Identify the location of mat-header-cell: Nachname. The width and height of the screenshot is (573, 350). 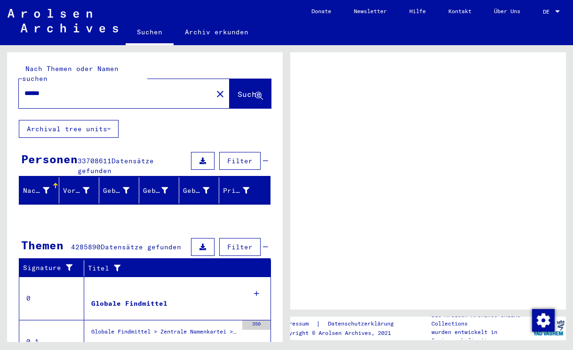
(39, 191).